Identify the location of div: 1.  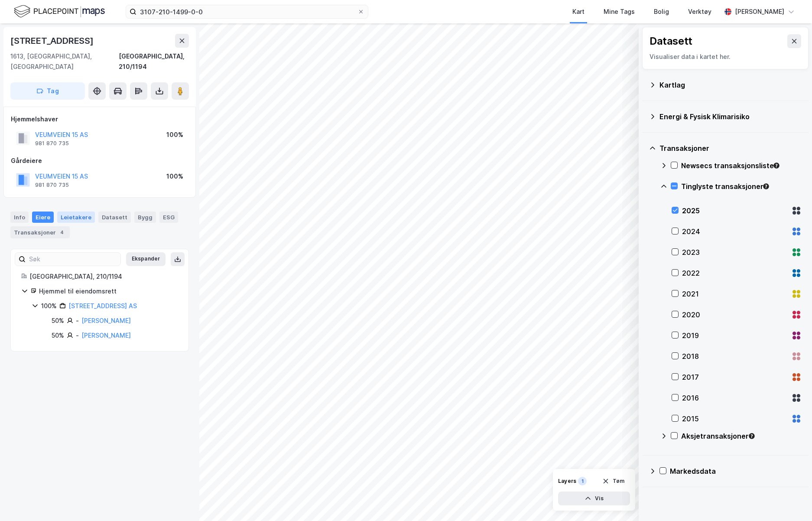
(583, 482).